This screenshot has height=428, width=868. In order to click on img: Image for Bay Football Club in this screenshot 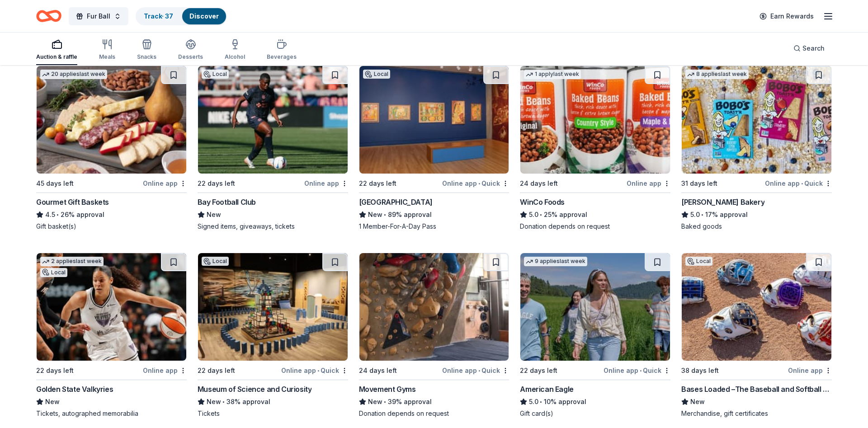, I will do `click(273, 120)`.